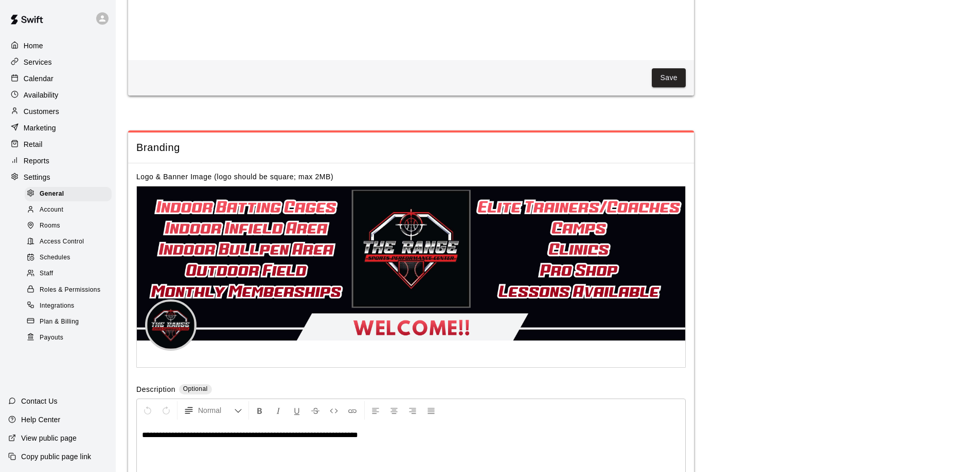 This screenshot has width=980, height=472. What do you see at coordinates (235, 177) in the screenshot?
I see `label: Logo & Banner Image (logo should be square; max 2MB)` at bounding box center [235, 177].